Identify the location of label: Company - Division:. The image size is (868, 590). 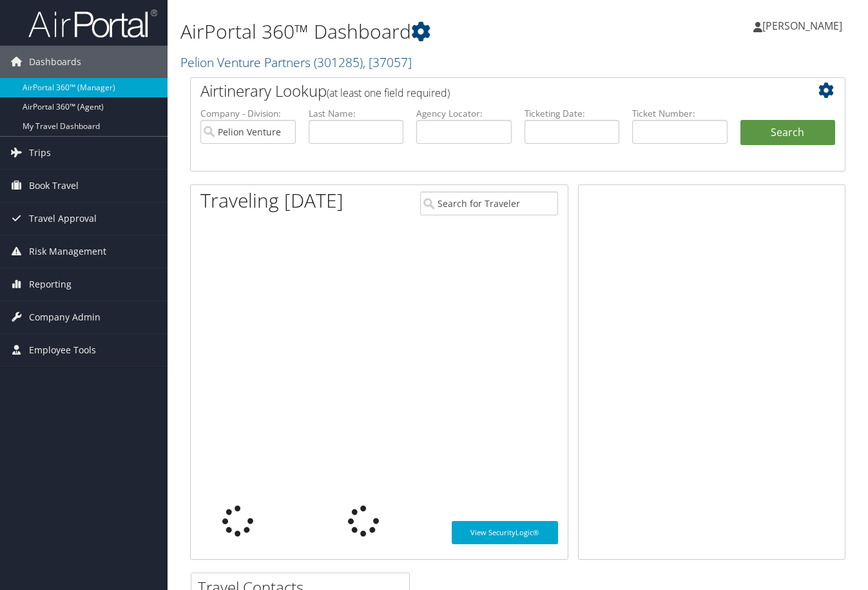
(248, 113).